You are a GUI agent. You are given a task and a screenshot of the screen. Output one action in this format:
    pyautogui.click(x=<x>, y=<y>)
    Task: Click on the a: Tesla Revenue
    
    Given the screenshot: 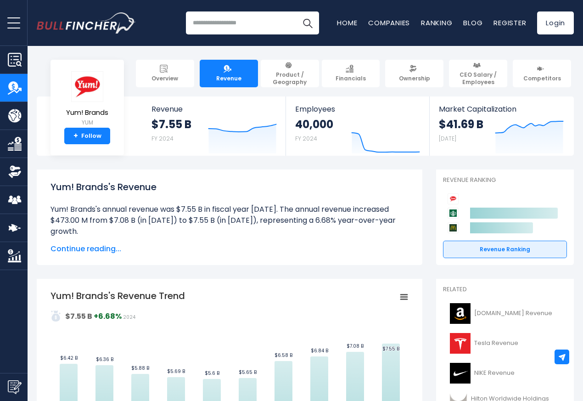 What is the action you would take?
    pyautogui.click(x=505, y=343)
    